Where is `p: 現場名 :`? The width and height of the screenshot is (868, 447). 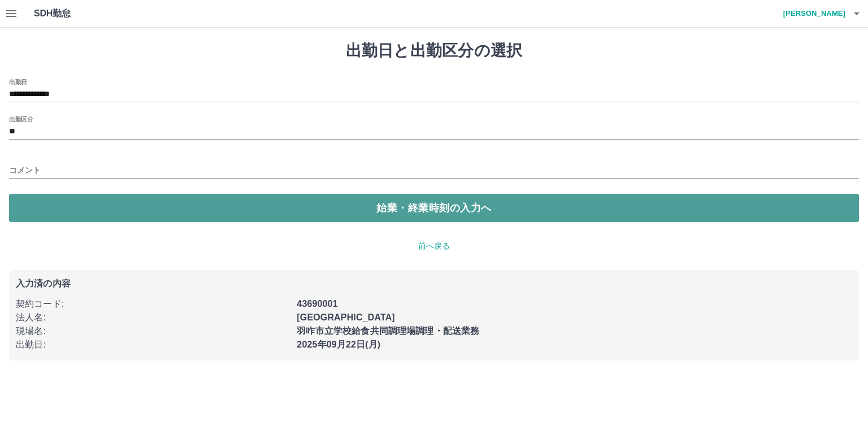 p: 現場名 : is located at coordinates (153, 331).